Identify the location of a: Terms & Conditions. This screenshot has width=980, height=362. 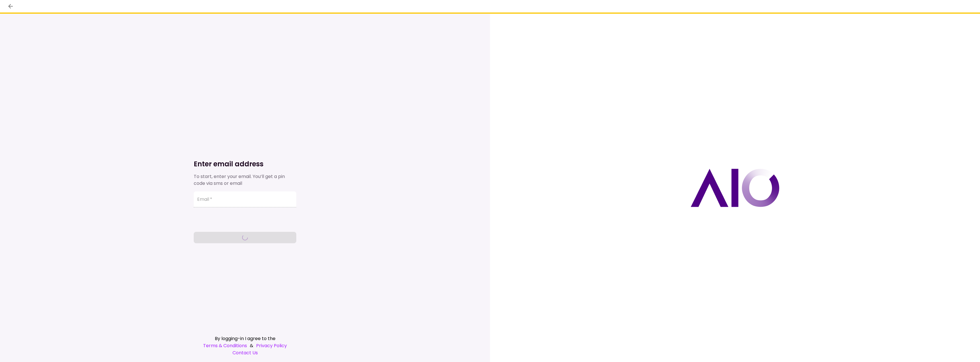
(225, 345).